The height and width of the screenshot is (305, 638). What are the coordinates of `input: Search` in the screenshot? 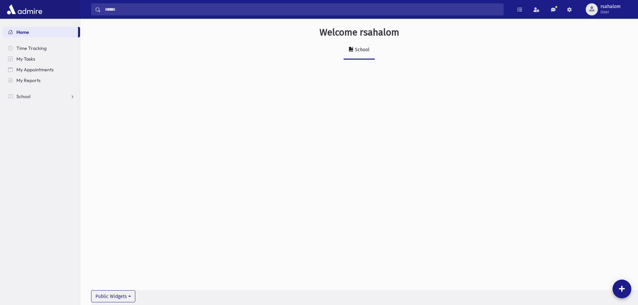 It's located at (302, 9).